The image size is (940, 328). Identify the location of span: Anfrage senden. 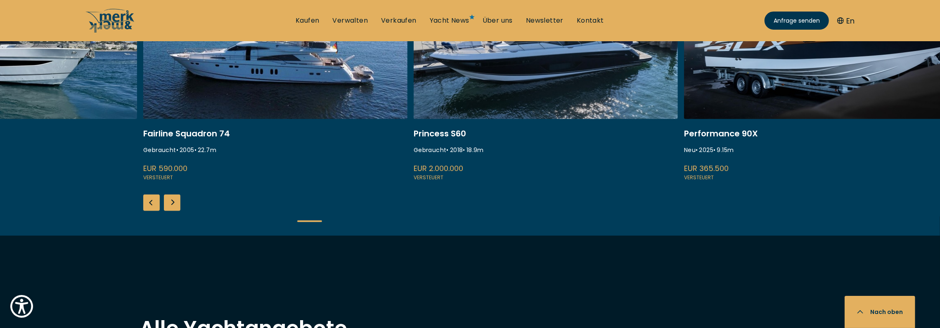
(796, 21).